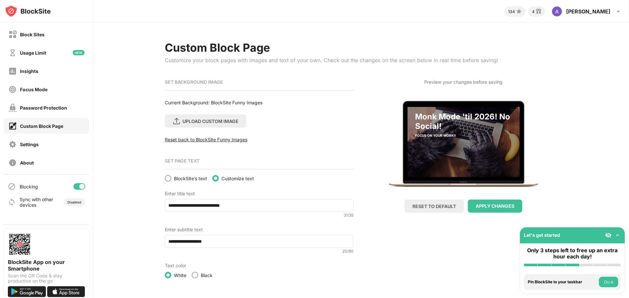 Image resolution: width=629 pixels, height=298 pixels. Describe the element at coordinates (542, 235) in the screenshot. I see `div: Let's get started` at that location.